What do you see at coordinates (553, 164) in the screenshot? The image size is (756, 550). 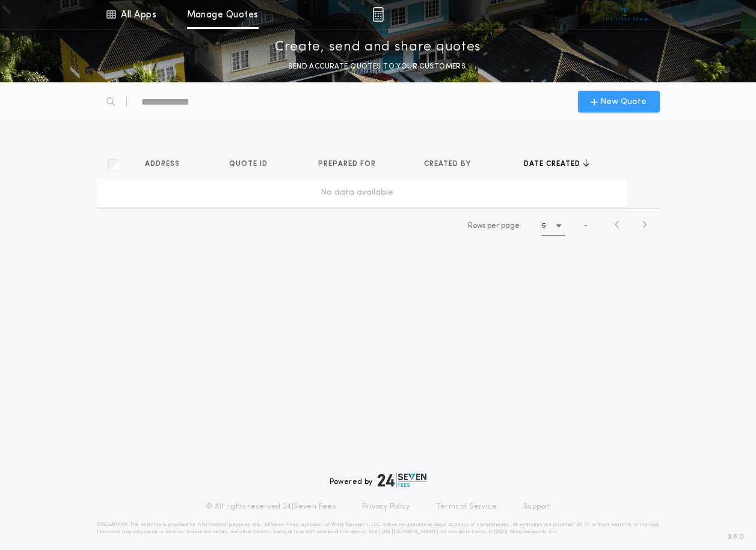 I see `span: Date created` at bounding box center [553, 164].